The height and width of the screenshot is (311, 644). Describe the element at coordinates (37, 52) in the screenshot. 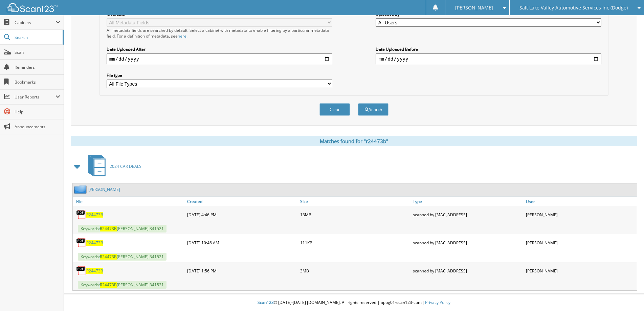

I see `span: Scan` at that location.